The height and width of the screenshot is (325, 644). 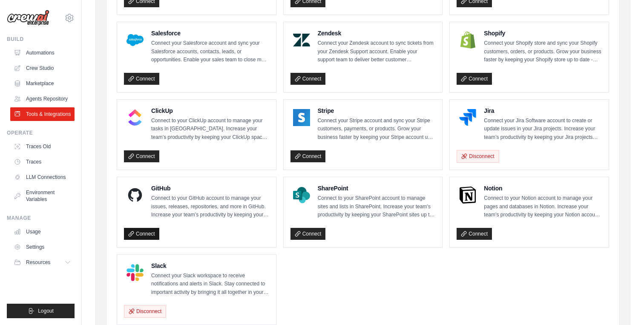 I want to click on p: Connect your Zendesk account to sync tickets from your Zendesk Support account. Enable your suppo..., so click(x=377, y=51).